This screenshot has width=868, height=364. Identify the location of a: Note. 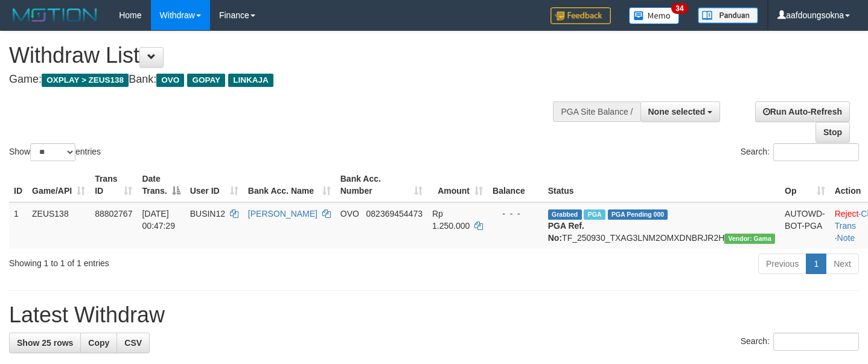
(847, 238).